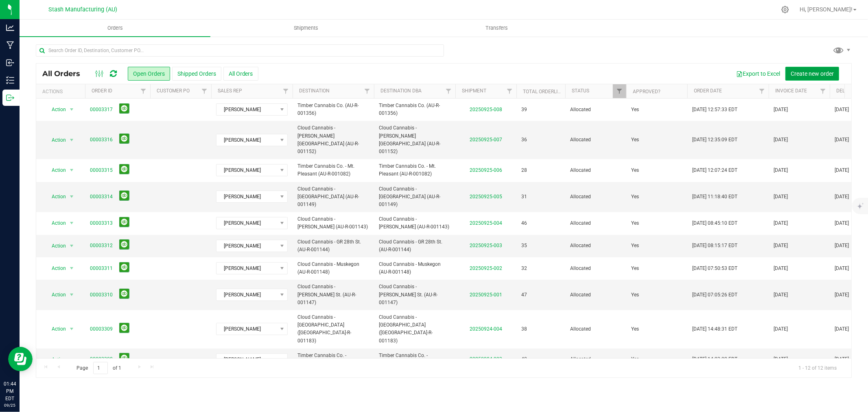  I want to click on a: Shipment, so click(474, 91).